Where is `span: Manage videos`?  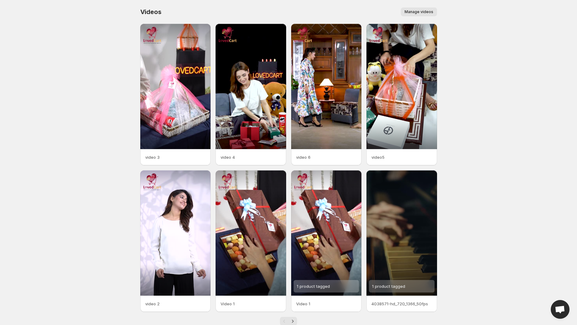
span: Manage videos is located at coordinates (419, 12).